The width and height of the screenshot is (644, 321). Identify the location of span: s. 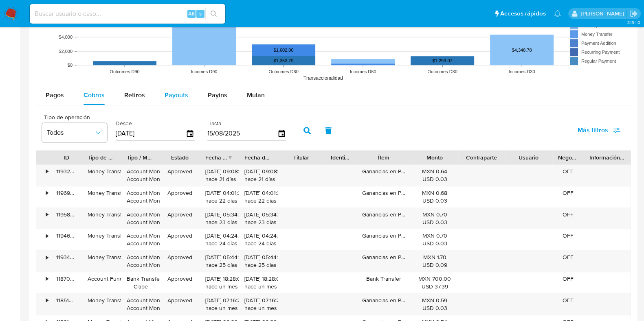
(200, 13).